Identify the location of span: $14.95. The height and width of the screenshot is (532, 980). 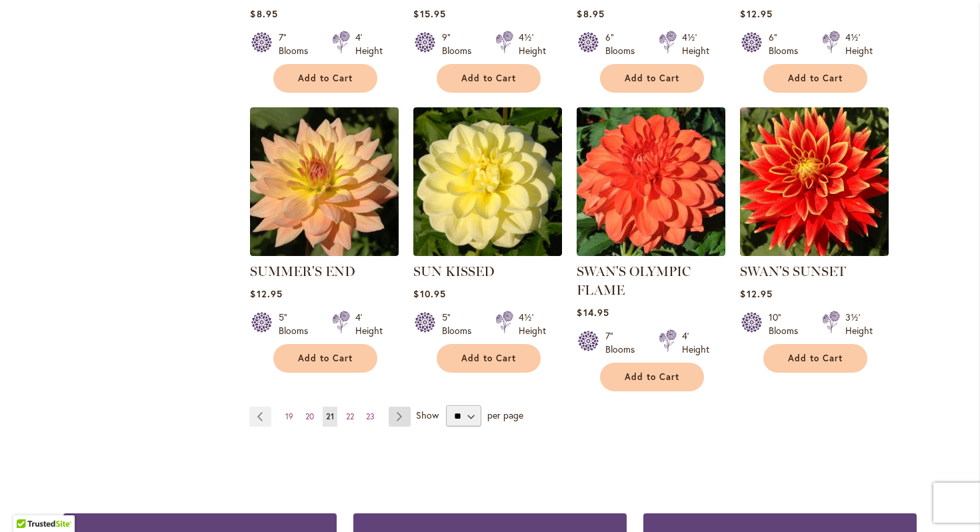
(593, 312).